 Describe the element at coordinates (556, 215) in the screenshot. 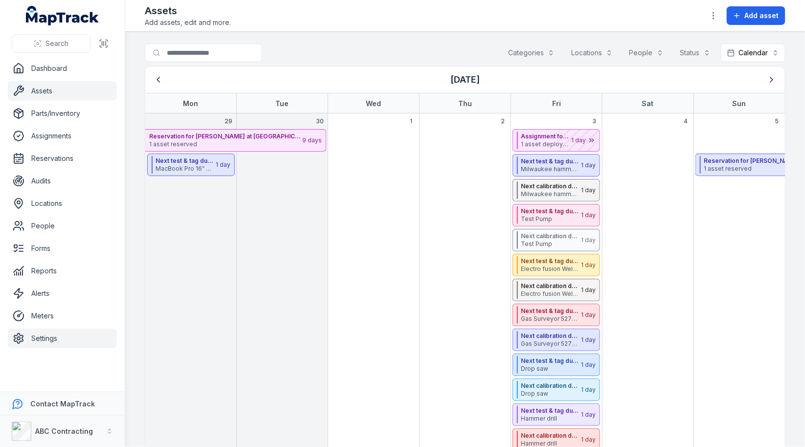

I see `button: Next test & tag due dateTest Pump1 day` at that location.